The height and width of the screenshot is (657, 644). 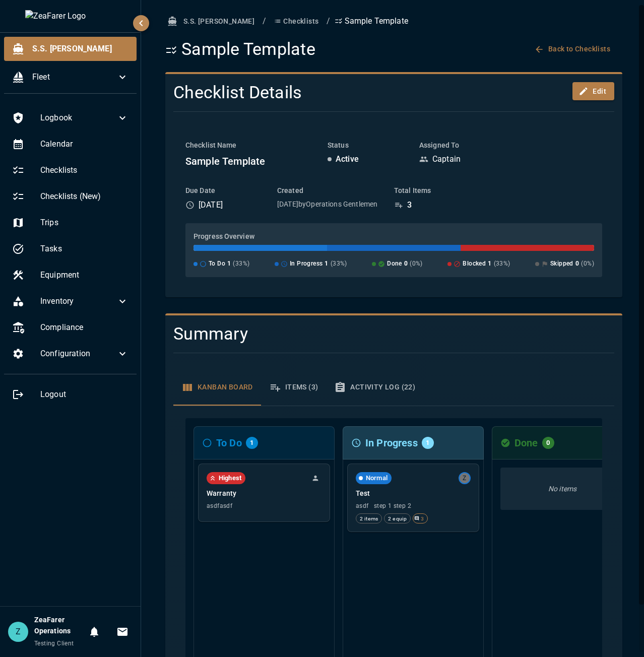 What do you see at coordinates (573, 49) in the screenshot?
I see `button: Back to Checklists` at bounding box center [573, 49].